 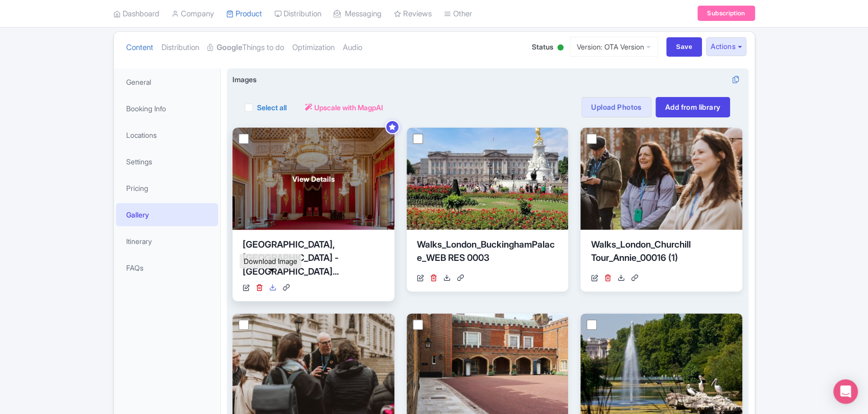 I want to click on span: Images, so click(x=244, y=79).